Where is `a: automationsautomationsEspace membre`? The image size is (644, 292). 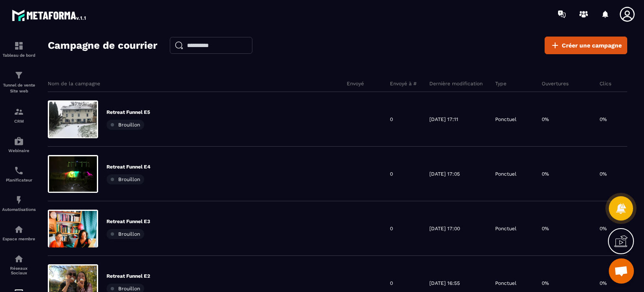
a: automationsautomationsEspace membre is located at coordinates (19, 232).